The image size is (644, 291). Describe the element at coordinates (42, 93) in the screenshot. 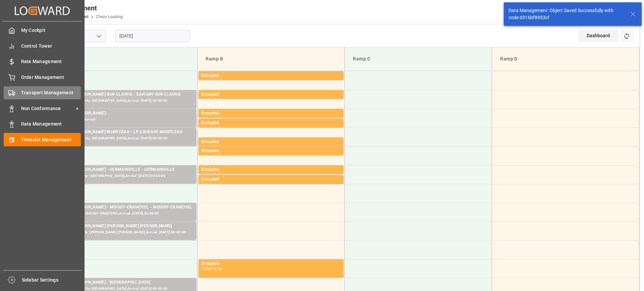

I see `a: Transport Management` at that location.